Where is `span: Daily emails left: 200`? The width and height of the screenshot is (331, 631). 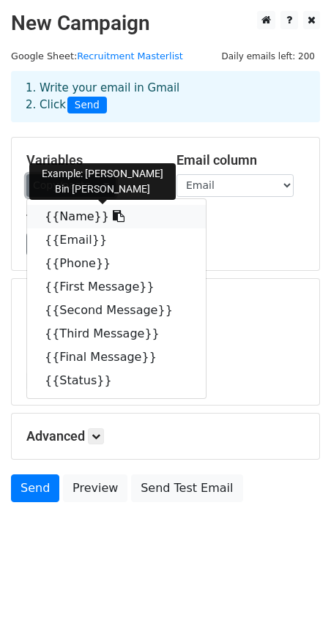 span: Daily emails left: 200 is located at coordinates (268, 56).